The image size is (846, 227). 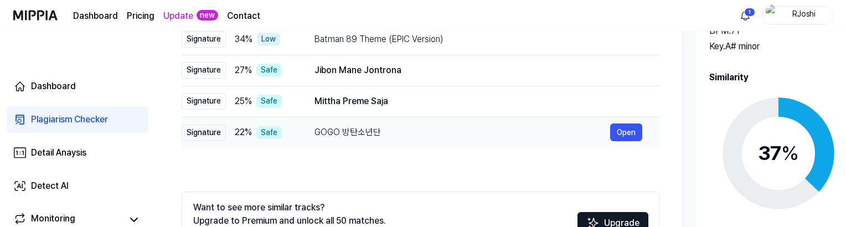 I want to click on button: 알림1, so click(x=745, y=16).